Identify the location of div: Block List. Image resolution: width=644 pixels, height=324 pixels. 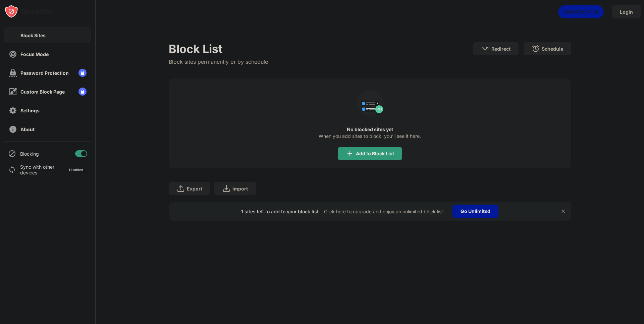
(218, 49).